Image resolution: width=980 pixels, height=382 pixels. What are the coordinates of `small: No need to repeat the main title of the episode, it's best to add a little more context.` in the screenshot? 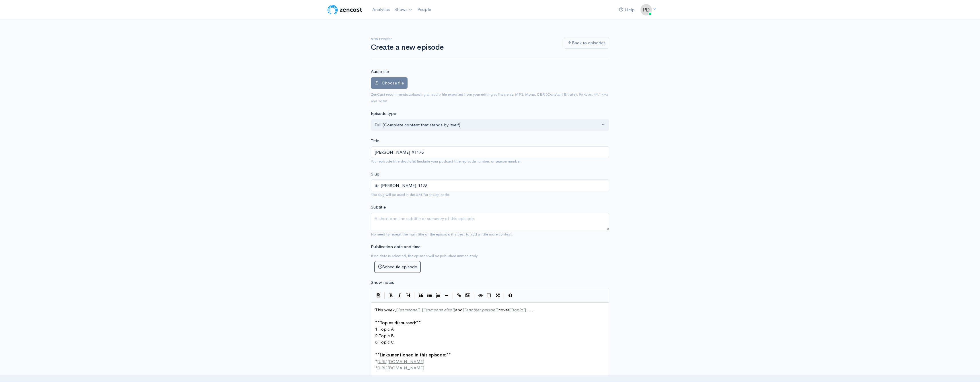 It's located at (442, 234).